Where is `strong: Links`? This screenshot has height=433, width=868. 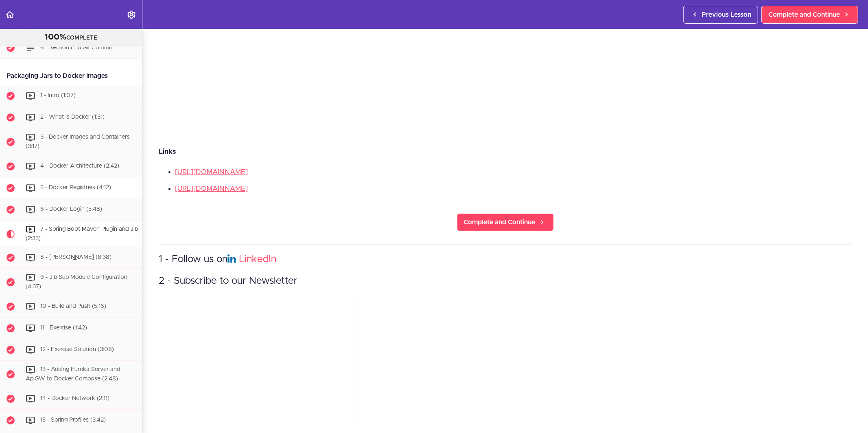 strong: Links is located at coordinates (168, 151).